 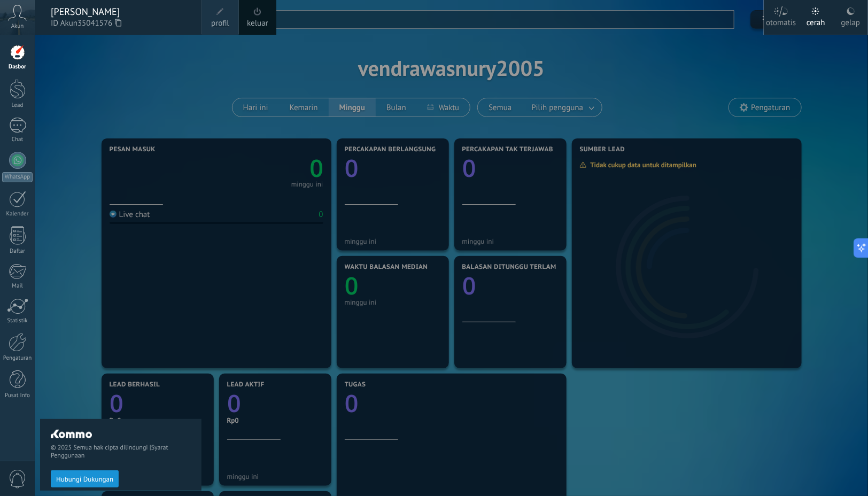 What do you see at coordinates (110, 451) in the screenshot?
I see `a: Syarat Penggunaan` at bounding box center [110, 451].